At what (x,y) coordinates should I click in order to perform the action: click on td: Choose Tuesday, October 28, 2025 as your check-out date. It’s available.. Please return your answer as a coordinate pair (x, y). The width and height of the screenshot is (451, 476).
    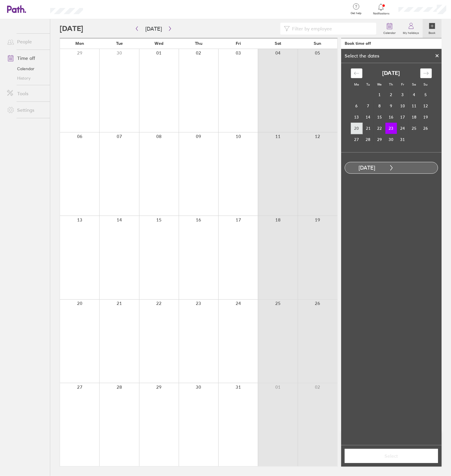
    Looking at the image, I should click on (368, 140).